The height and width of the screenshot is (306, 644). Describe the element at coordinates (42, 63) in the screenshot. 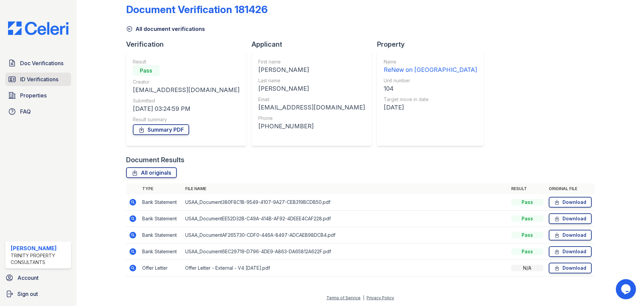

I see `span: Doc Verifications` at that location.